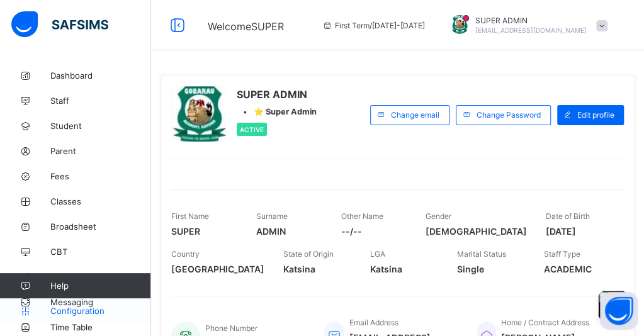  What do you see at coordinates (246, 26) in the screenshot?
I see `span: Welcome SUPER` at bounding box center [246, 26].